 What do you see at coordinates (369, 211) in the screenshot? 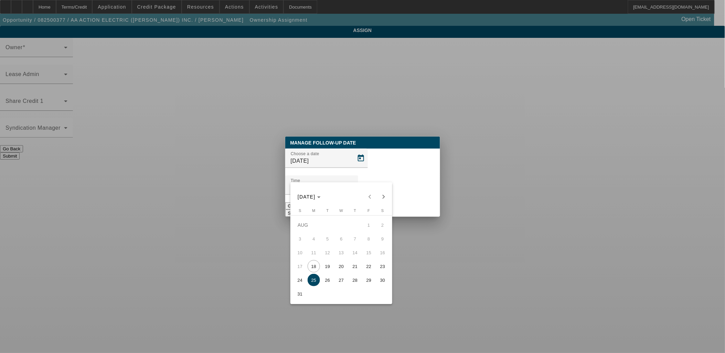
I see `span: F` at bounding box center [369, 211].